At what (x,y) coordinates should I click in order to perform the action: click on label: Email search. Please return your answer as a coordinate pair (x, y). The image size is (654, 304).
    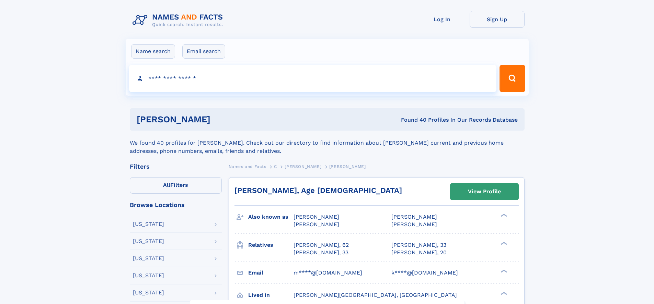
    Looking at the image, I should click on (204, 51).